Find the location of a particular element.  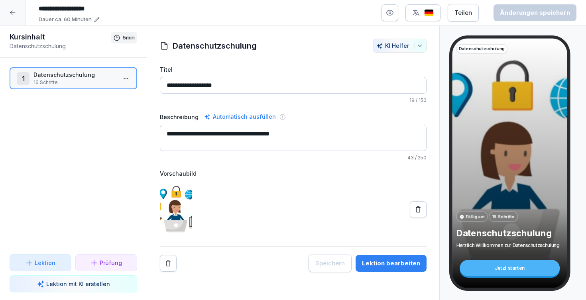

button: Lektion is located at coordinates (40, 263).